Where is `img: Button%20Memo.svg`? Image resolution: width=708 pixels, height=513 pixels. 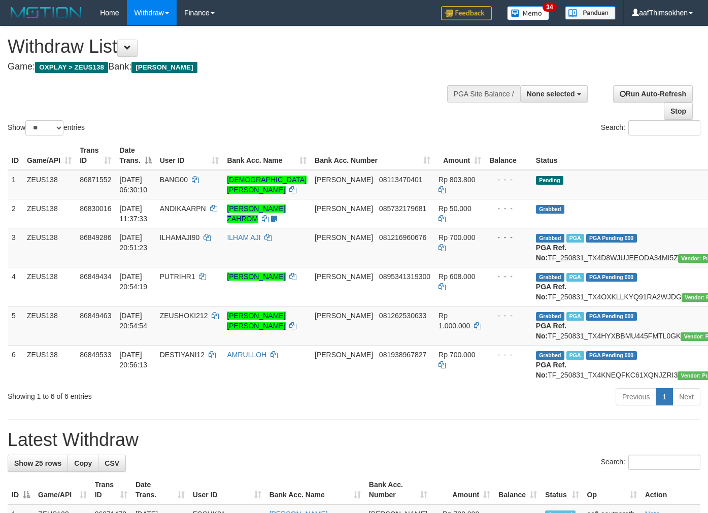 img: Button%20Memo.svg is located at coordinates (528, 13).